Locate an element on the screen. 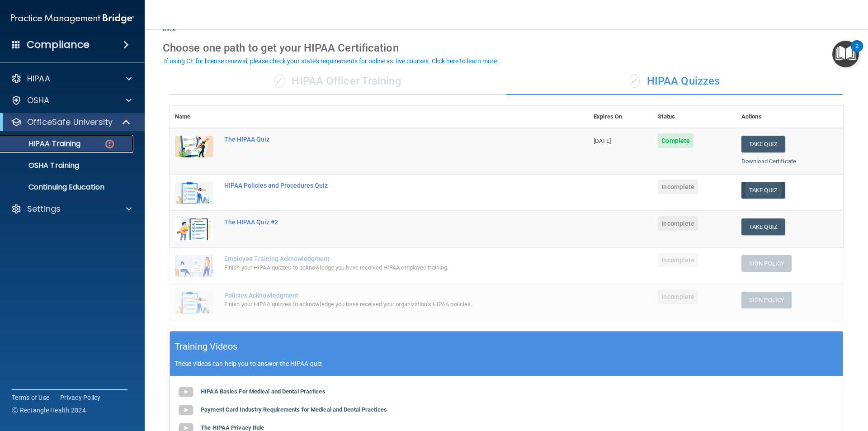 Image resolution: width=868 pixels, height=431 pixels. div: The HIPAA Quiz is located at coordinates (383, 139).